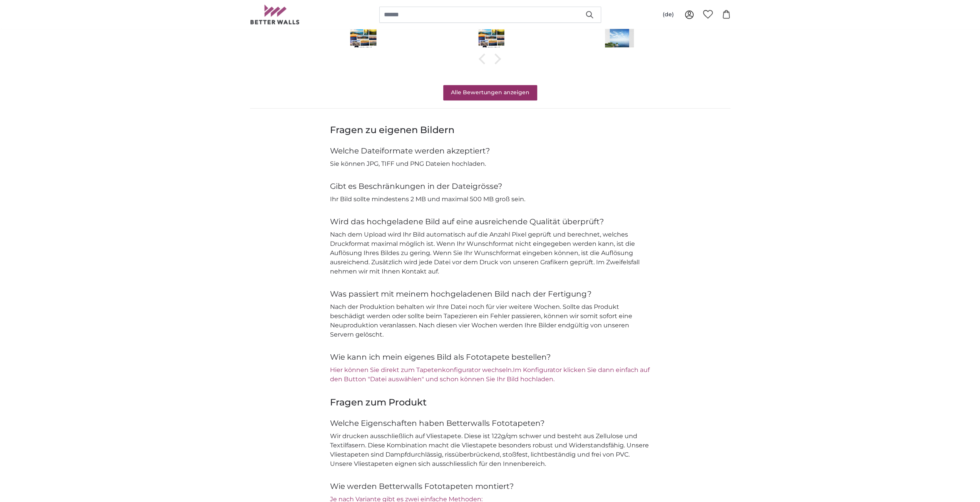 This screenshot has height=502, width=980. I want to click on a: Im Konfigurator klicken Sie dann einfach auf den Button "Datei auswählen" und schon können Sie Ih..., so click(490, 375).